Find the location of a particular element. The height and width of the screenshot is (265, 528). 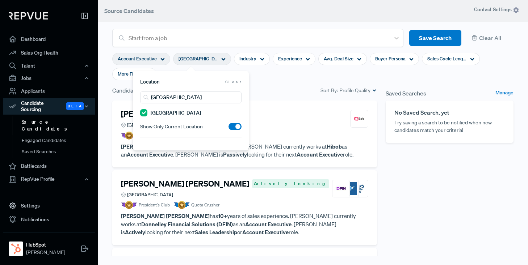

span: Profile Quality is located at coordinates (355, 91).